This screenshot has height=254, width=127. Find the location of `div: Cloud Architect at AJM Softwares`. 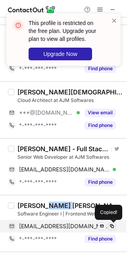

div: Cloud Architect at AJM Softwares is located at coordinates (70, 101).